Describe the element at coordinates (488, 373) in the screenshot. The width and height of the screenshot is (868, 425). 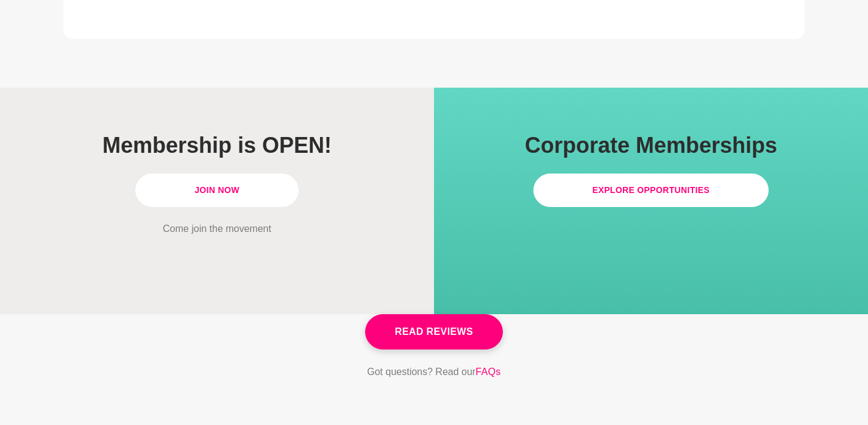
I see `a: FAQs` at that location.